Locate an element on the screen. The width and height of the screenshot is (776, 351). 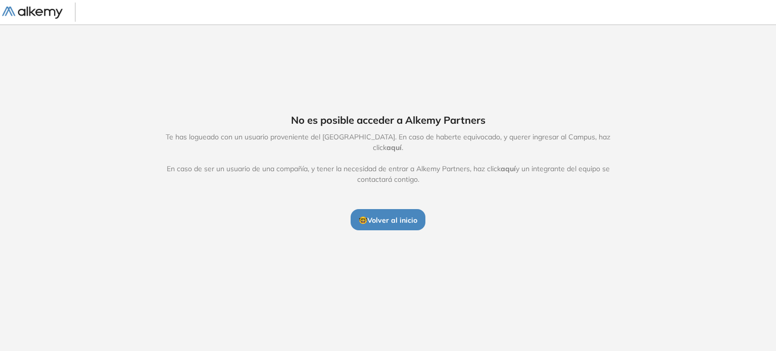
span: 🤓 Volver al inicio is located at coordinates (388, 220).